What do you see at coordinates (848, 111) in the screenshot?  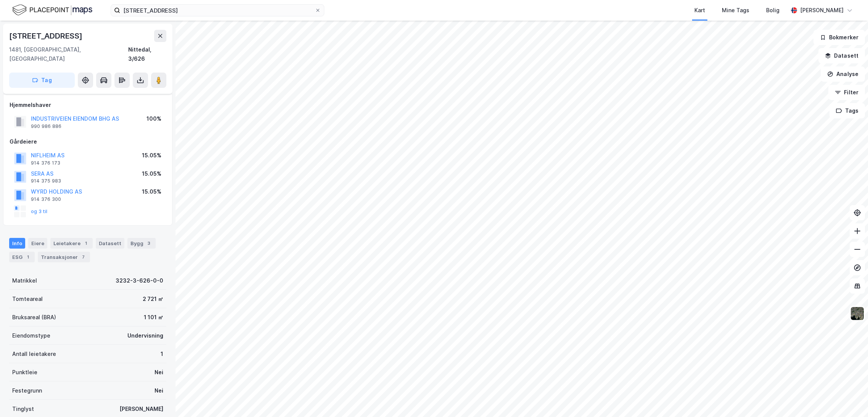 I see `button: Tags` at bounding box center [848, 111].